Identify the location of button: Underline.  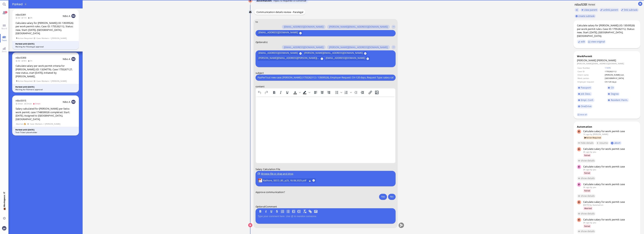
(287, 92).